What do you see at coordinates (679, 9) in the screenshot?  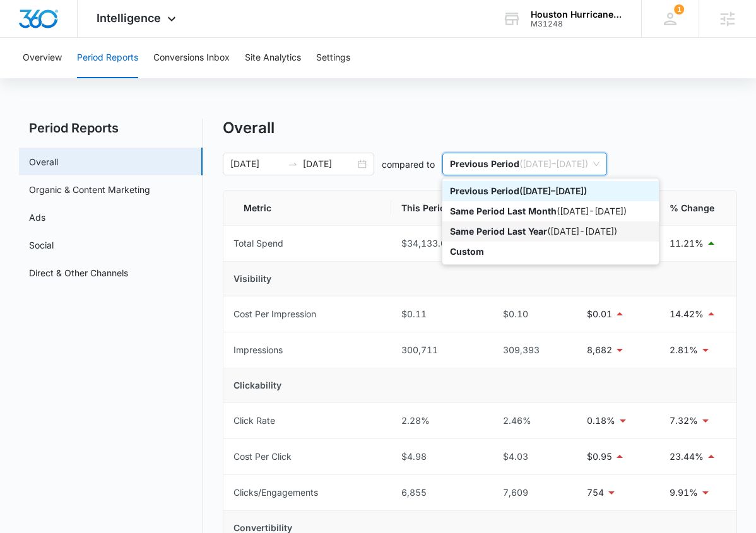 I see `span: 1` at bounding box center [679, 9].